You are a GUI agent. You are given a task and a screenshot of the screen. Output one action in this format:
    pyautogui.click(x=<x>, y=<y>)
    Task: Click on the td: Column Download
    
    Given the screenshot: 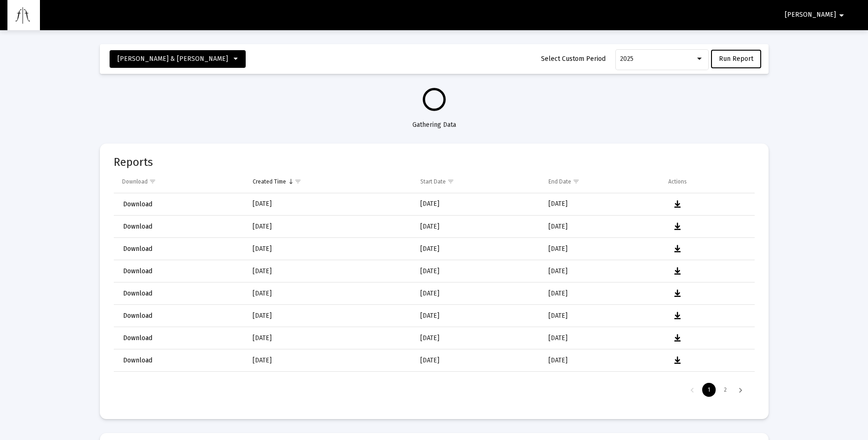 What is the action you would take?
    pyautogui.click(x=180, y=181)
    